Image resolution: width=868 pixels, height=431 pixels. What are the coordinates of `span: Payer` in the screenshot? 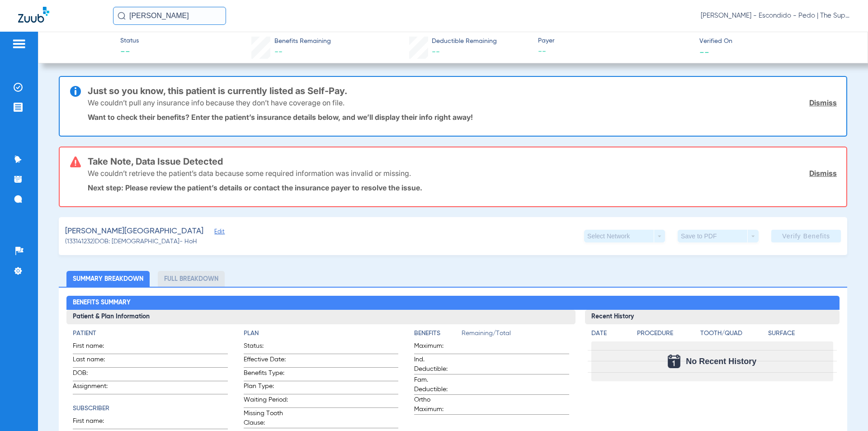 It's located at (615, 41).